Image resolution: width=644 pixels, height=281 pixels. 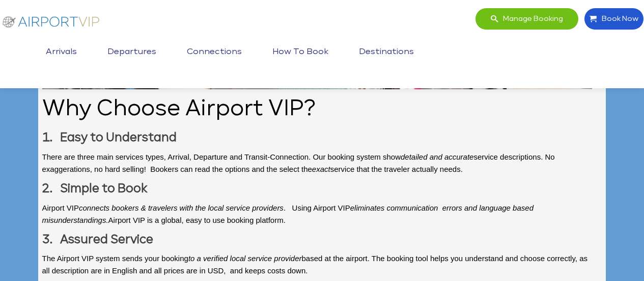 I want to click on i: eliminates communication errors and language based misunderstandings., so click(x=288, y=213).